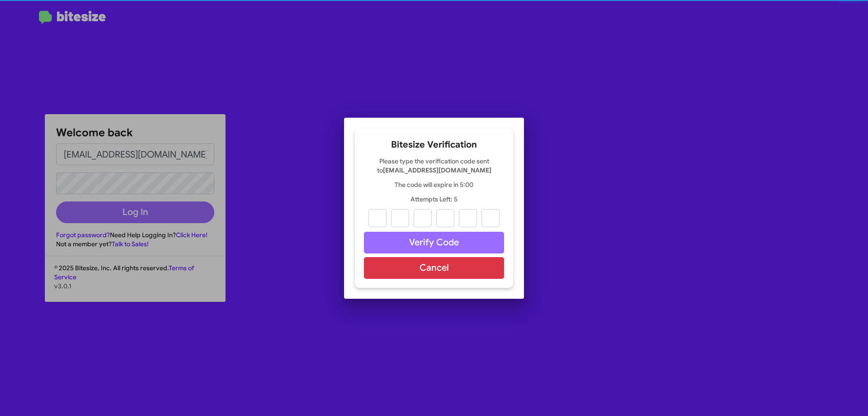  I want to click on button: Cancel, so click(434, 268).